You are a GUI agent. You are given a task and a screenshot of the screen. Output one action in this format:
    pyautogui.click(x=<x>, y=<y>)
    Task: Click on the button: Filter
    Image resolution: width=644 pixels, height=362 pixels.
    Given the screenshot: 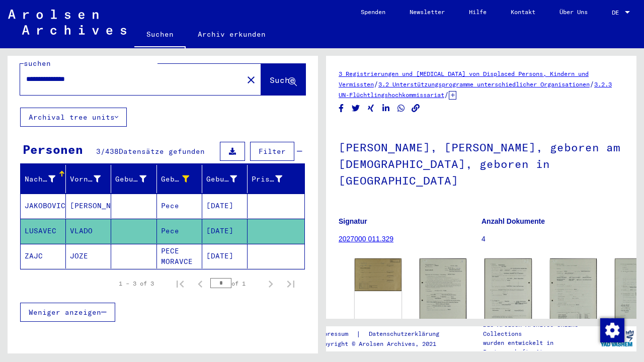 What is the action you would take?
    pyautogui.click(x=272, y=152)
    